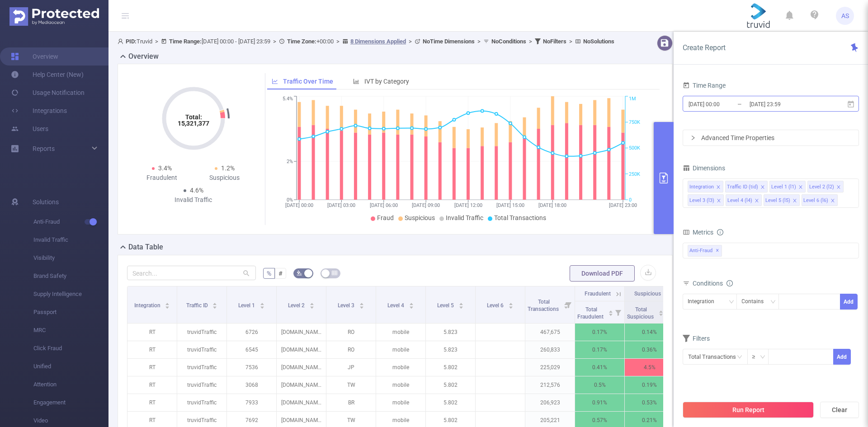 This screenshot has width=868, height=427. Describe the element at coordinates (649, 385) in the screenshot. I see `p: 0.19%` at that location.